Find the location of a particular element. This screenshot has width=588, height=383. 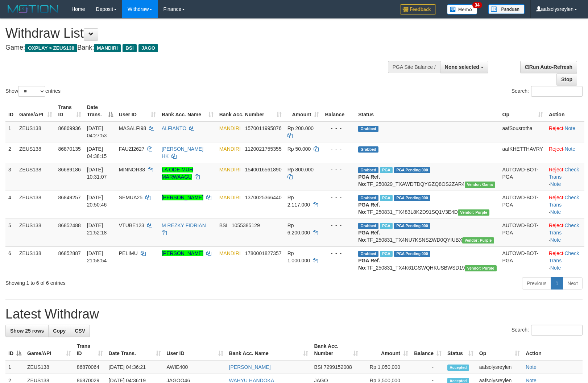

img: MOTION_logo.png is located at coordinates (33, 9).